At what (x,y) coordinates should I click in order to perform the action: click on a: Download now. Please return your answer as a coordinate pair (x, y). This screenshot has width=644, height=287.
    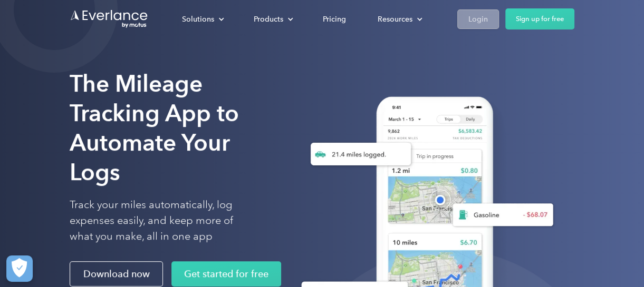
    Looking at the image, I should click on (116, 274).